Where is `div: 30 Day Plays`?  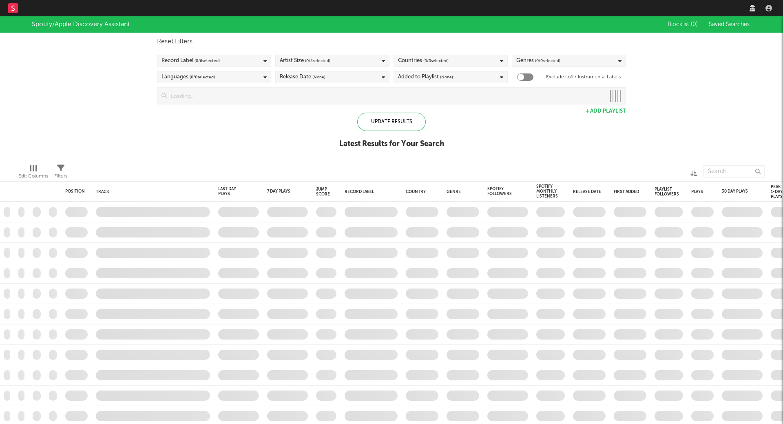
div: 30 Day Plays is located at coordinates (736, 191).